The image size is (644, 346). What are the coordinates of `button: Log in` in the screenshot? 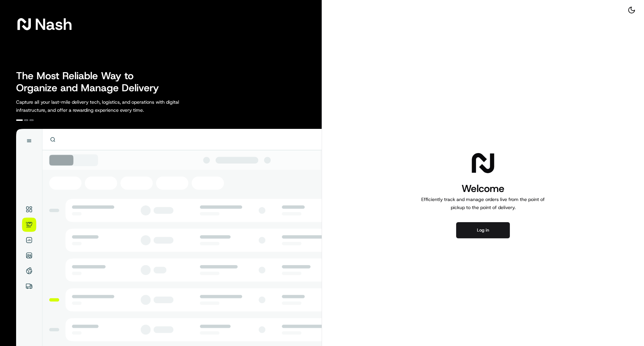 It's located at (483, 230).